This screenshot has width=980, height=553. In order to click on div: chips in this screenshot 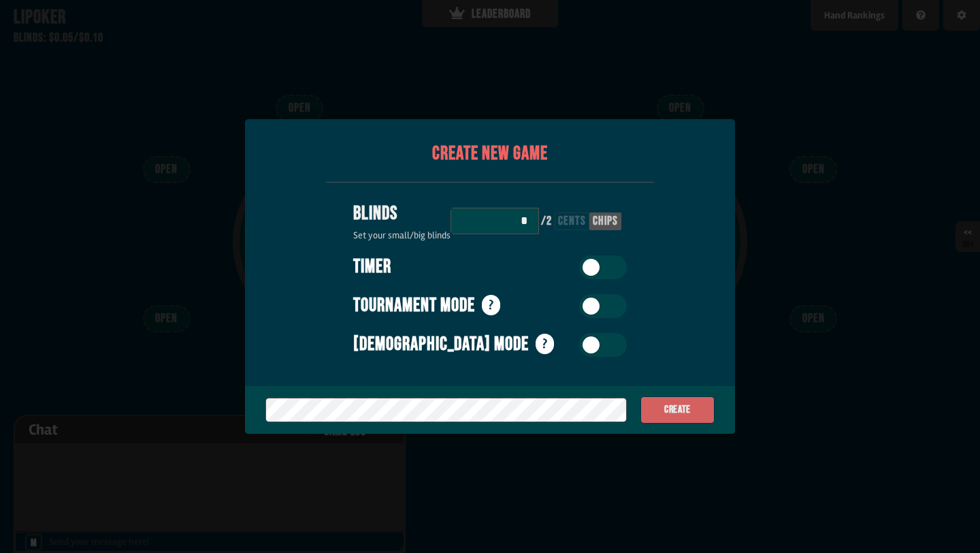, I will do `click(605, 222)`.